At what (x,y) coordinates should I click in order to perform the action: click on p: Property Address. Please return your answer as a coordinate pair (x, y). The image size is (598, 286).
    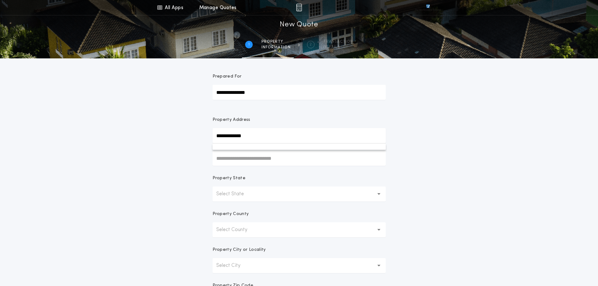
    Looking at the image, I should click on (299, 120).